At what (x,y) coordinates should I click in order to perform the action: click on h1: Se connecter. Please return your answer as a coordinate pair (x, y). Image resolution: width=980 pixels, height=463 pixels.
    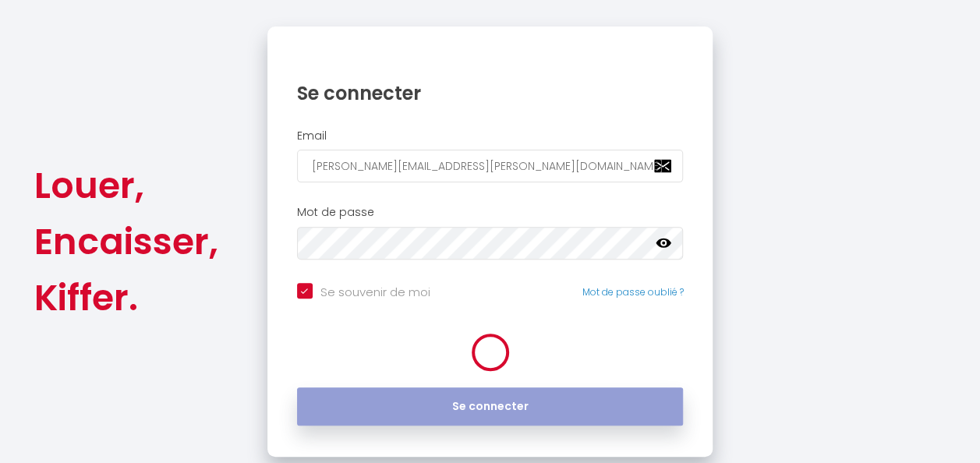
    Looking at the image, I should click on (490, 93).